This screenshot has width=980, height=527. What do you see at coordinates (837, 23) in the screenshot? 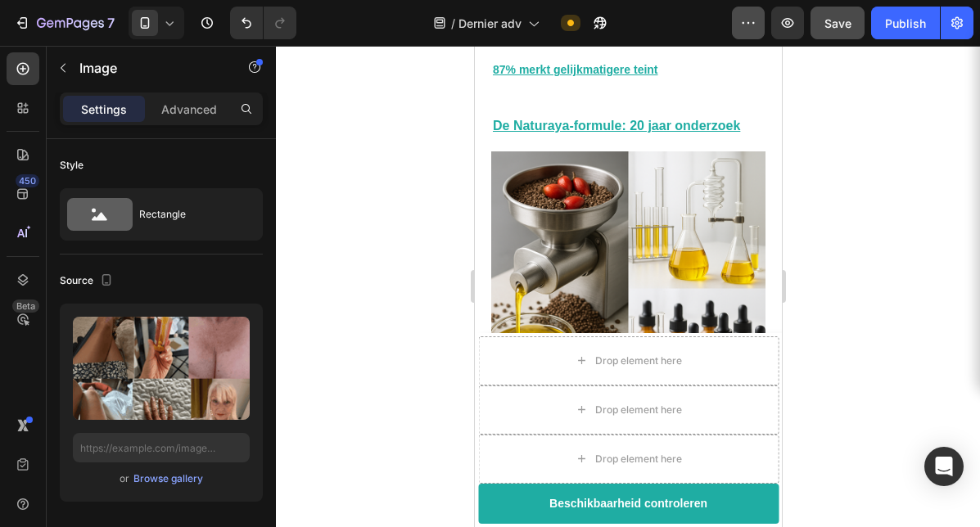
I see `span: Save` at bounding box center [837, 23].